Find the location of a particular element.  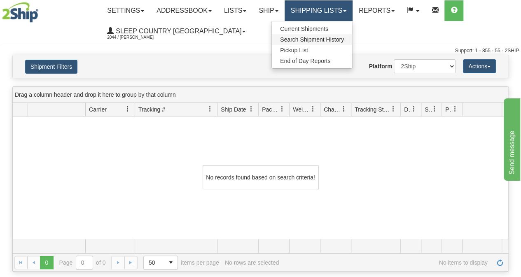

span: Tracking # is located at coordinates (152, 110).